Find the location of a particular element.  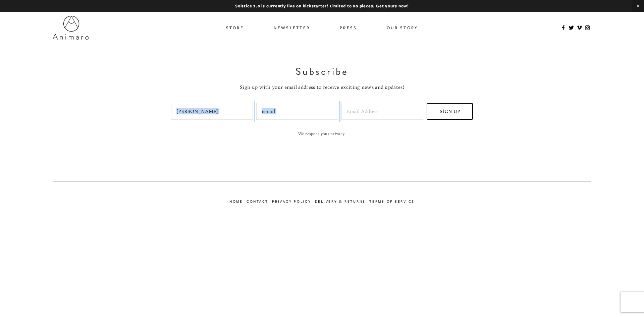

a: Store is located at coordinates (235, 27).